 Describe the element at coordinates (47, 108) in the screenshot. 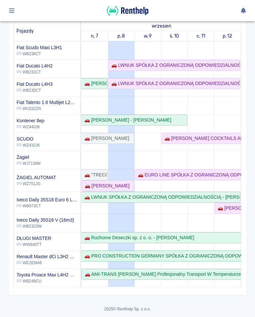

I see `p: WU5322N` at that location.